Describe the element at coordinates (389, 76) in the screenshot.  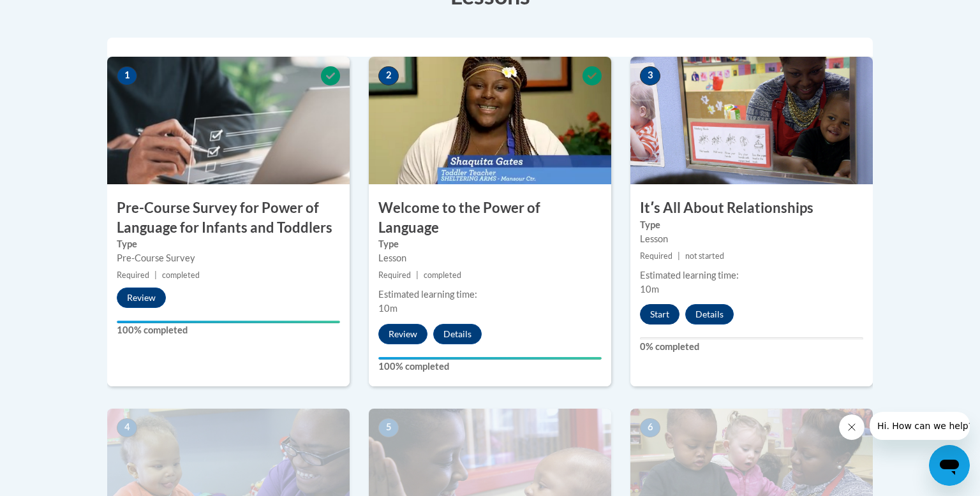
I see `span: 2` at that location.